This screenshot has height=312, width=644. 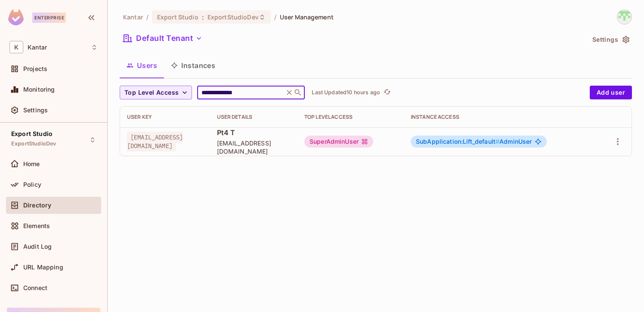 I want to click on button: Users, so click(x=142, y=65).